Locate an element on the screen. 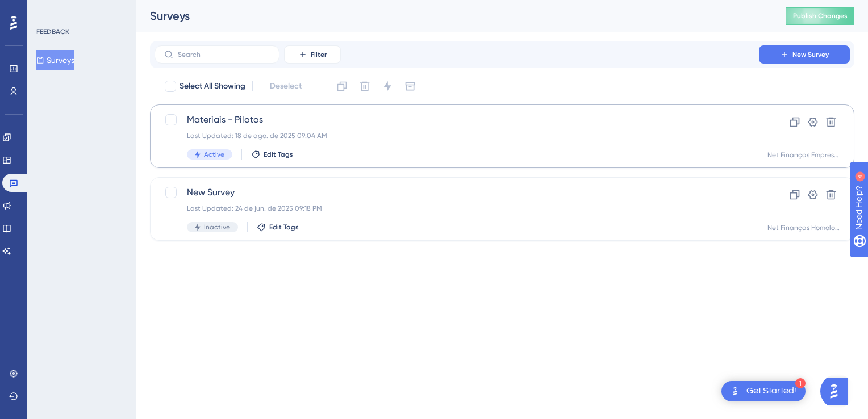 This screenshot has height=419, width=868. span: Select All Showing is located at coordinates (213, 87).